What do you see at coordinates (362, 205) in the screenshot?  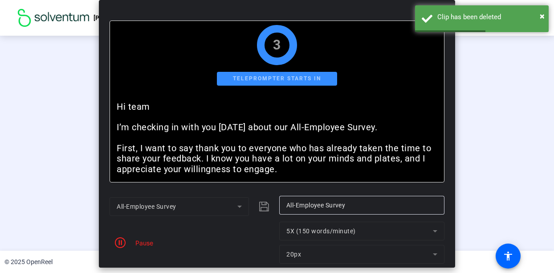 I see `input: Title` at bounding box center [362, 205].